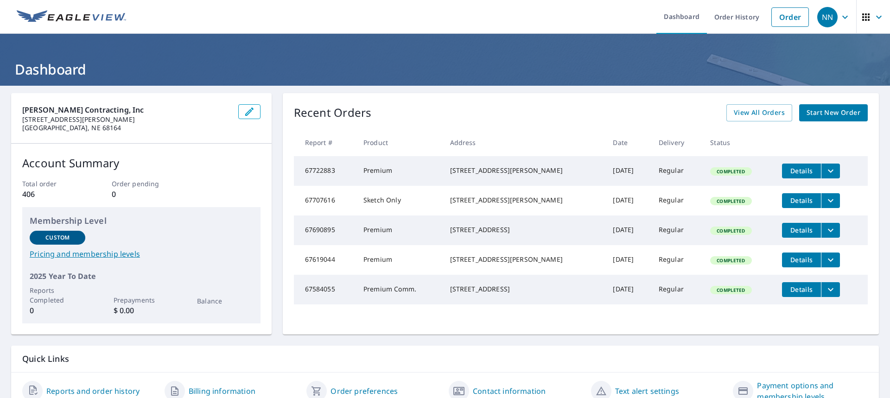 The image size is (890, 398). What do you see at coordinates (141, 310) in the screenshot?
I see `p: $ 0.00` at bounding box center [141, 310].